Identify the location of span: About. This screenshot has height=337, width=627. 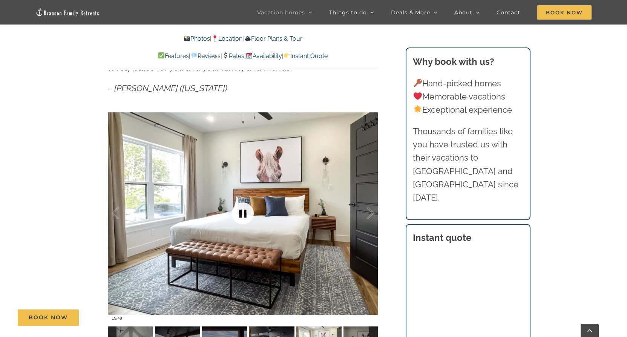
(464, 12).